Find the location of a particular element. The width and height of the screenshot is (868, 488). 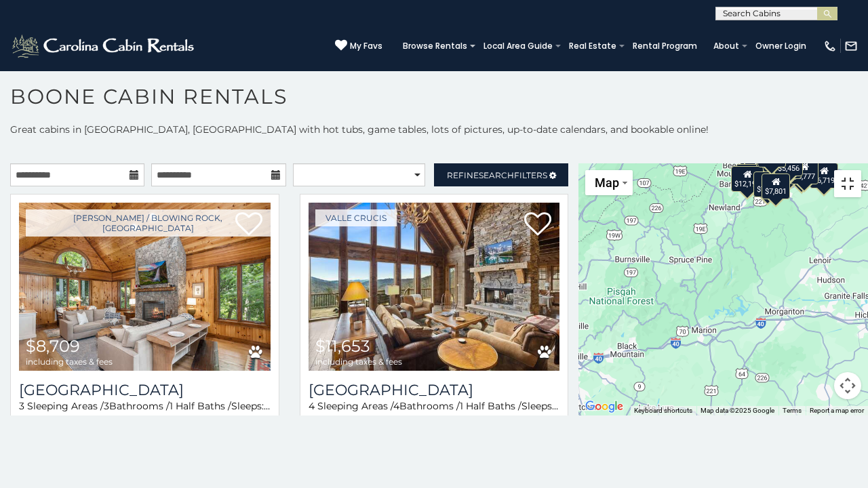

a: About is located at coordinates (726, 46).